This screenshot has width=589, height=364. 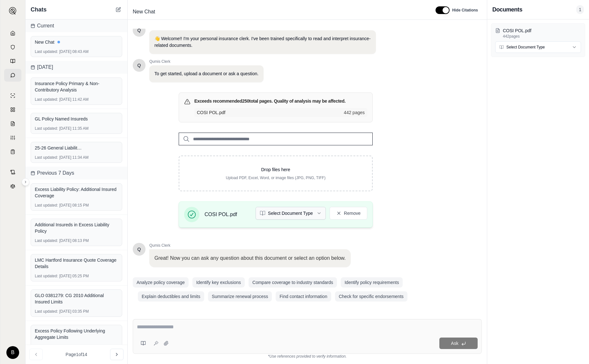 I want to click on p: 👋 Welcome!! I'm your personal insurance clerk. I've been trained specifically to read and interpr..., so click(x=262, y=42).